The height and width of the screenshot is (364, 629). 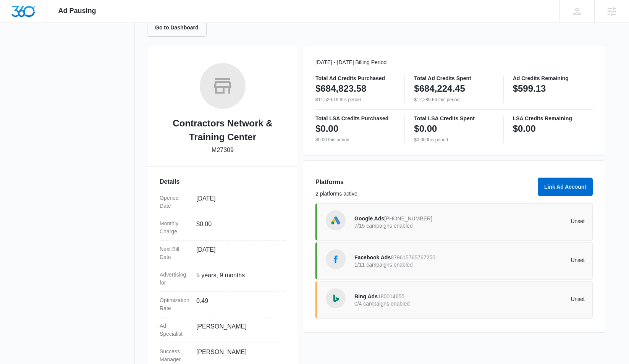 I want to click on dt: Opened Date, so click(x=175, y=202).